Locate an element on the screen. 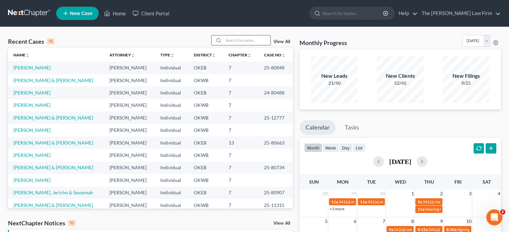 The height and width of the screenshot is (232, 509). span: 3 is located at coordinates (469, 194).